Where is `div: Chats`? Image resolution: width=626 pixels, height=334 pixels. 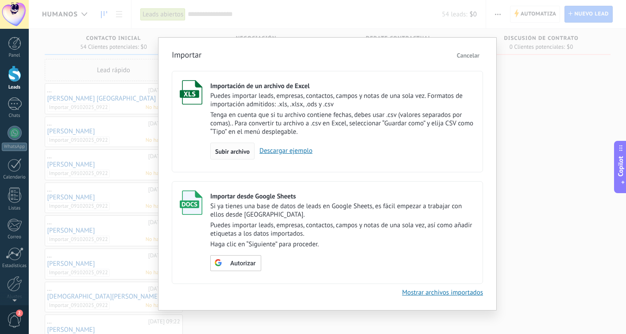 div: Chats is located at coordinates (15, 116).